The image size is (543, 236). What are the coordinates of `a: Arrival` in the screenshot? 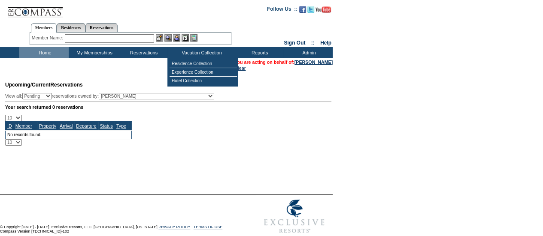 It's located at (66, 126).